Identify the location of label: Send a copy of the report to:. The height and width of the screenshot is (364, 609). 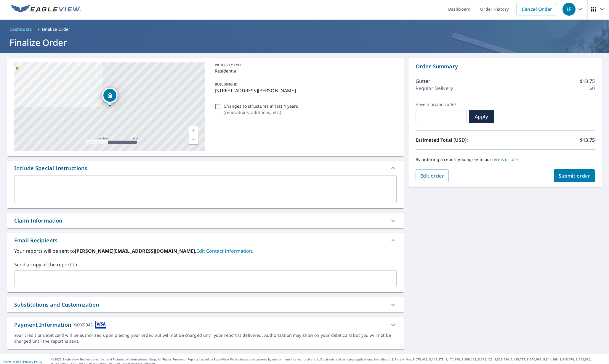
(205, 265).